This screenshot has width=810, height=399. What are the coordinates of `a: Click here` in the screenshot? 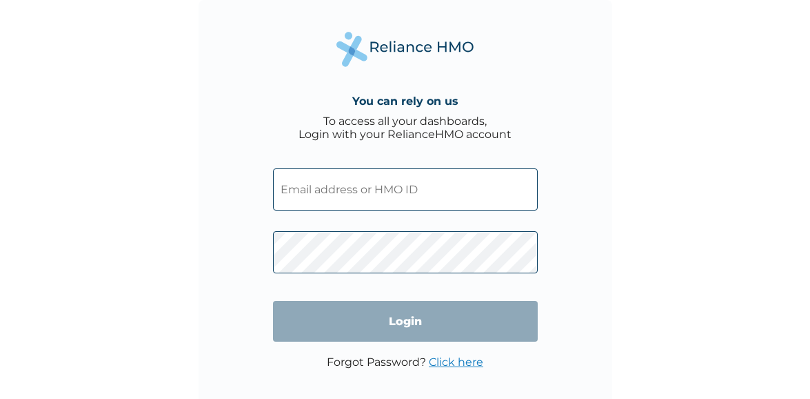 It's located at (456, 361).